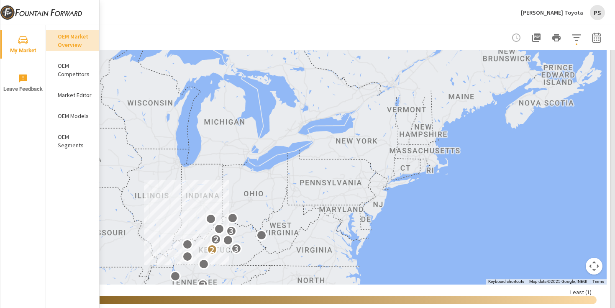 The height and width of the screenshot is (308, 615). Describe the element at coordinates (537, 38) in the screenshot. I see `button: "Export Report to PDF"` at that location.